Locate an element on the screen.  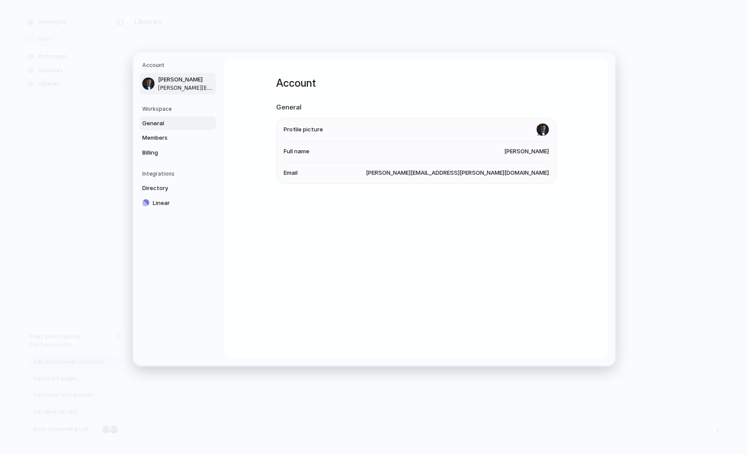
span: Email is located at coordinates (291, 173).